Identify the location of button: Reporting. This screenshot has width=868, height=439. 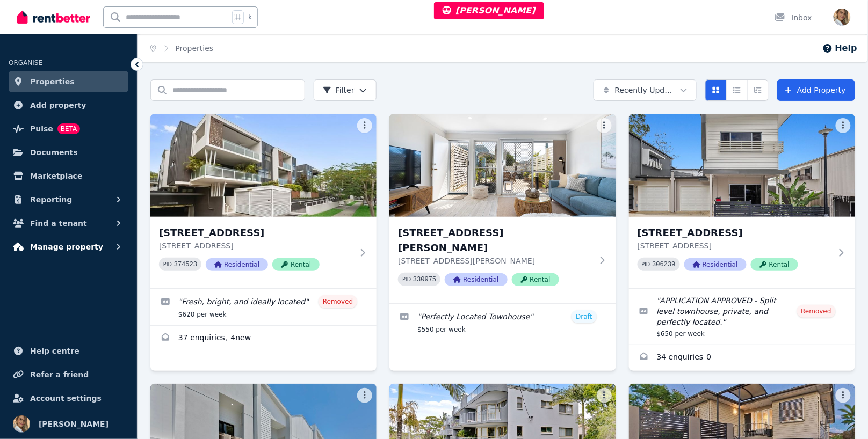
(68, 200).